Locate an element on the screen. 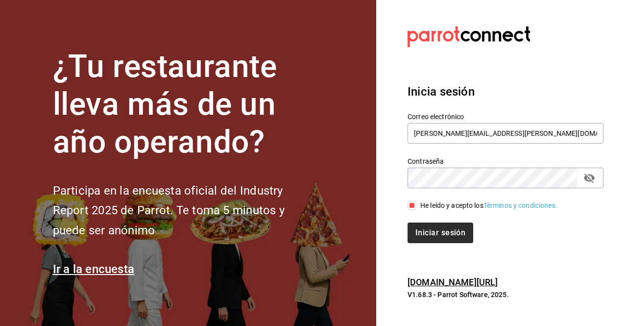  a: Términos y condiciones. is located at coordinates (521, 205).